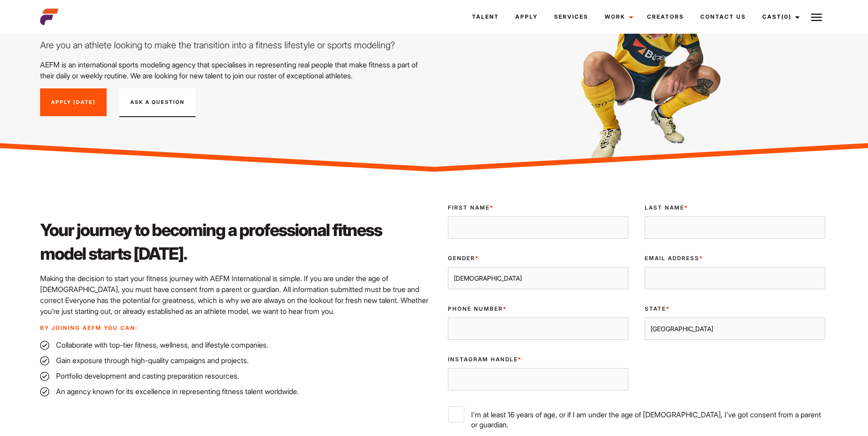 Image resolution: width=868 pixels, height=436 pixels. What do you see at coordinates (618, 17) in the screenshot?
I see `a: Work` at bounding box center [618, 17].